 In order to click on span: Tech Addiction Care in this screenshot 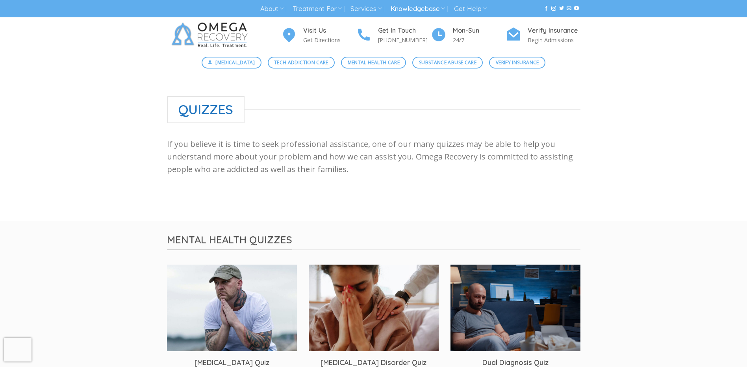, I will do `click(301, 62)`.